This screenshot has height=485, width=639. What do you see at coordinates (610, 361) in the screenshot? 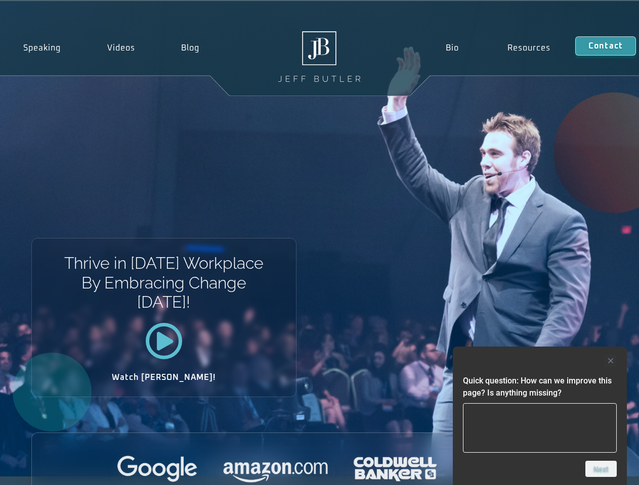
I see `button: Hide survey` at bounding box center [610, 361].